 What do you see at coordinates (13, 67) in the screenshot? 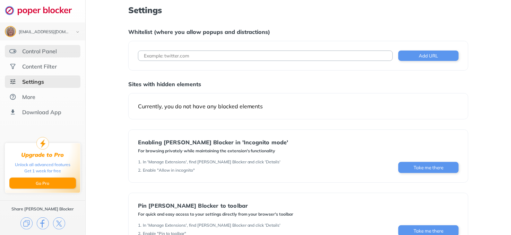
I see `img: social.svg` at bounding box center [13, 67].